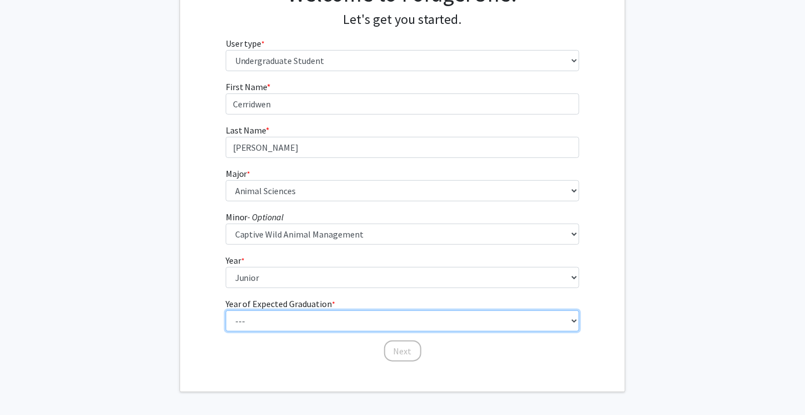  Describe the element at coordinates (403, 19) in the screenshot. I see `h4: Let's get you started.` at that location.